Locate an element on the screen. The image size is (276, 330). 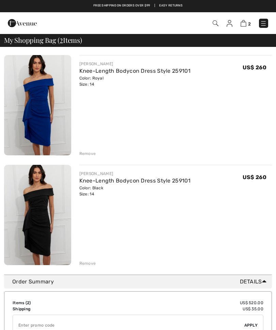
a: Easy Returns is located at coordinates (170, 6).